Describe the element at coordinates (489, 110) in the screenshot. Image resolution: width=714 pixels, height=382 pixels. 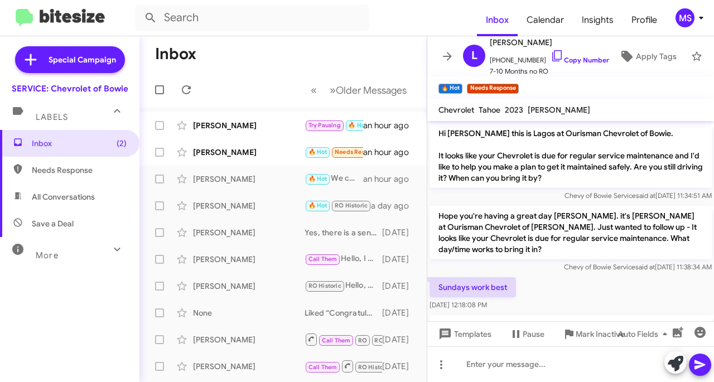
I see `span: Tahoe` at that location.